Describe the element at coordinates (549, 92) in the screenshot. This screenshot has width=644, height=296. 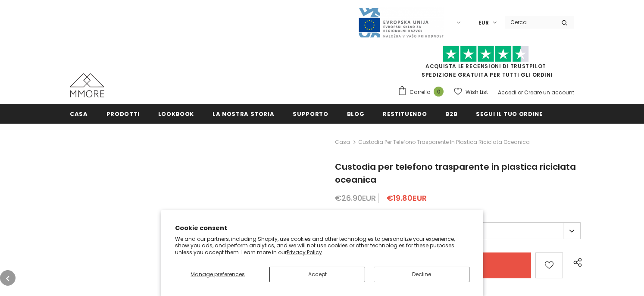
I see `a: Creare un account` at that location.